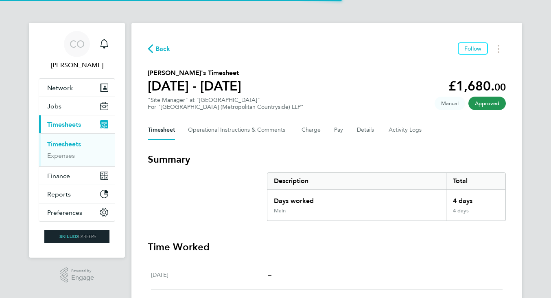 This screenshot has height=298, width=551. What do you see at coordinates (64, 144) in the screenshot?
I see `a: Timesheets` at bounding box center [64, 144].